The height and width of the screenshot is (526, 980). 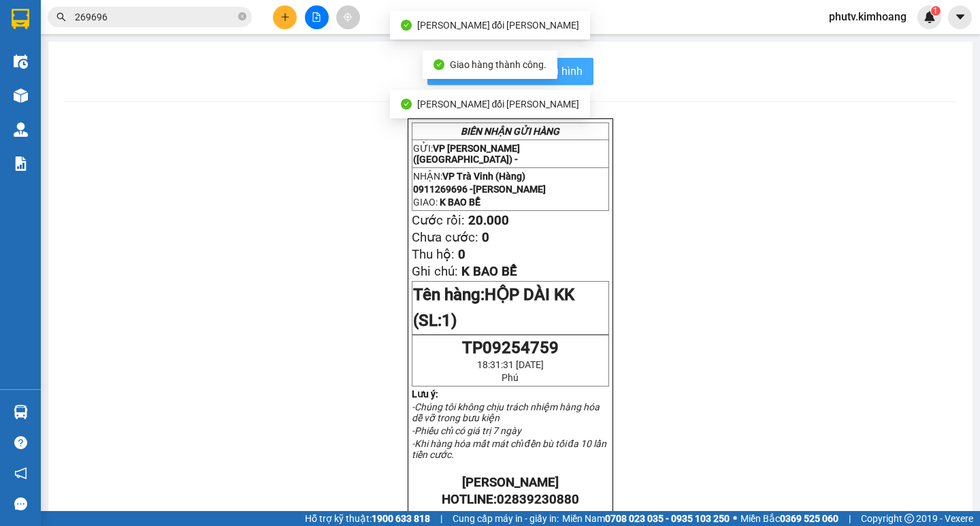 What do you see at coordinates (509, 449) in the screenshot?
I see `em: -Khi hàng hóa mất mát chỉ đền bù tối đa 10 lần tiền cước.` at bounding box center [509, 449].